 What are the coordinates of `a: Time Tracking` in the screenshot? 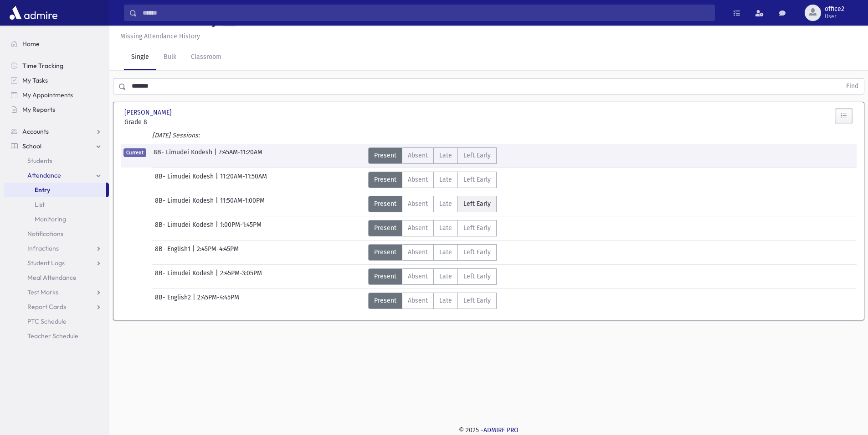 It's located at (56, 66).